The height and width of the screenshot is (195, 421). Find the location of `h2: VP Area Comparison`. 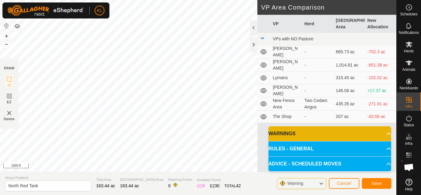

h2: VP Area Comparison is located at coordinates (329, 7).